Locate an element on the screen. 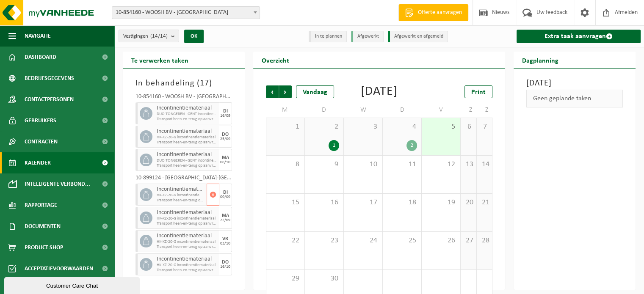 This screenshot has height=294, width=644. div: Geen geplande taken is located at coordinates (574, 99).